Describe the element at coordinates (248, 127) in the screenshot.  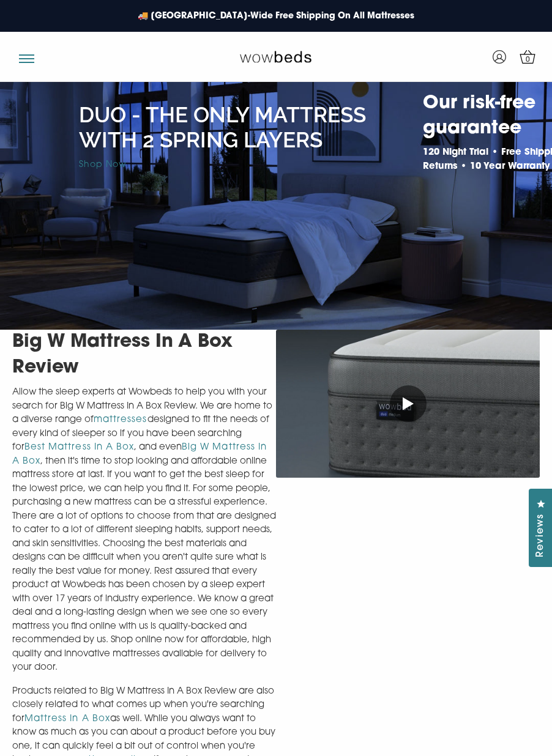
I see `h2: Duo - the only mattress with 2 spring layers` at that location.